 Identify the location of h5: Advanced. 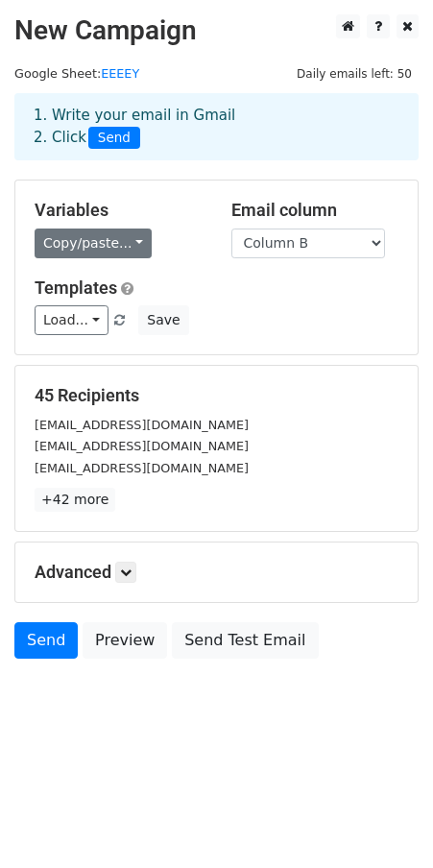
(216, 572).